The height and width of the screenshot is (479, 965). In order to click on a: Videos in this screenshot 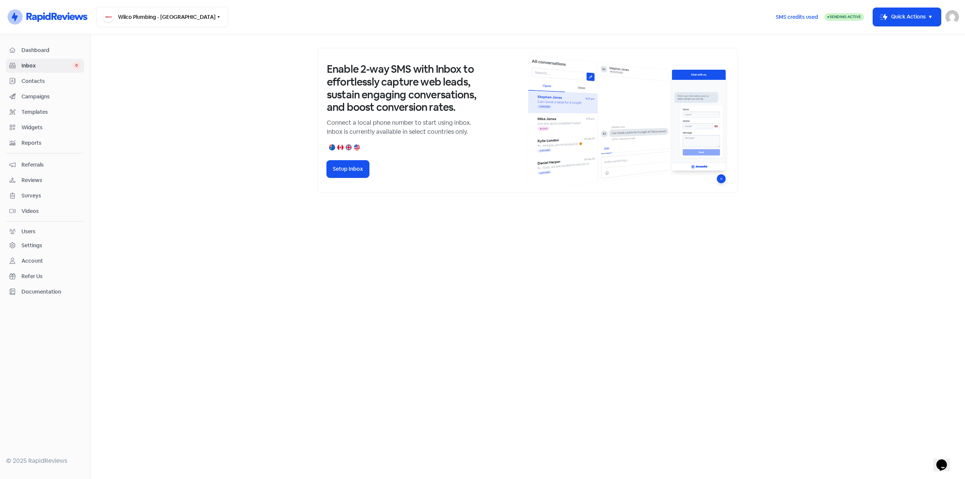, I will do `click(45, 211)`.